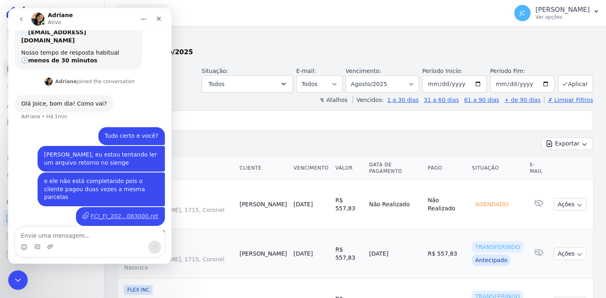 The image size is (606, 298). What do you see at coordinates (492, 205) in the screenshot?
I see `div: Agendado` at bounding box center [492, 205].